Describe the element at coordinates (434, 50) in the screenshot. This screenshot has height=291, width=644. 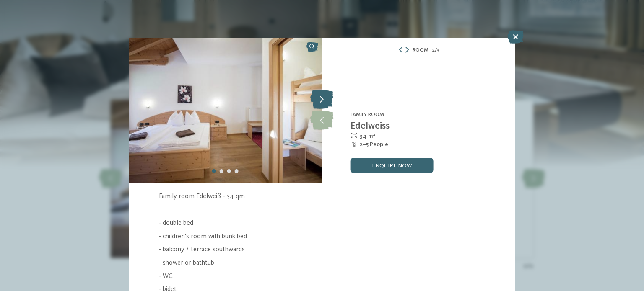
I see `span: 2` at that location.